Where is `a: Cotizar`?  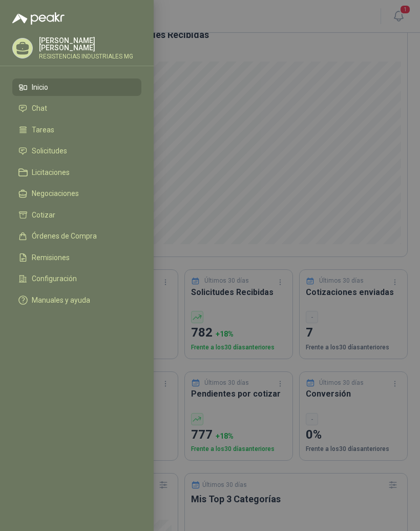 a: Cotizar is located at coordinates (77, 215).